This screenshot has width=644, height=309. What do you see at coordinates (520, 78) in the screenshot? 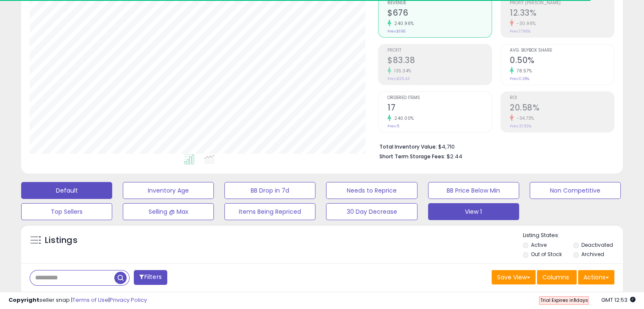
I see `small: Prev: 0.28%` at bounding box center [520, 78].